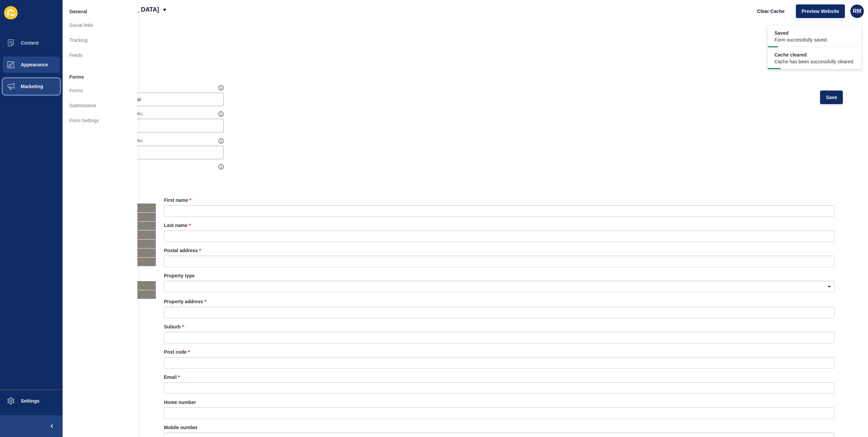 Image resolution: width=868 pixels, height=437 pixels. Describe the element at coordinates (172, 378) in the screenshot. I see `label: Email` at that location.